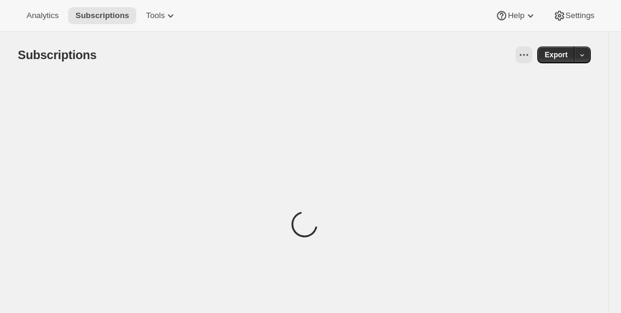  I want to click on button: Help, so click(515, 16).